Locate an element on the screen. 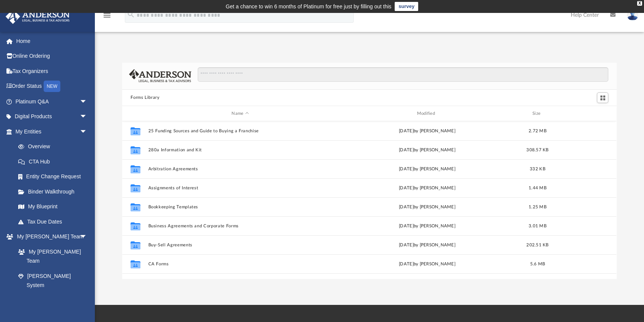 This screenshot has width=644, height=322. a: Platinum Q&Aarrow_drop_down is located at coordinates (52, 101).